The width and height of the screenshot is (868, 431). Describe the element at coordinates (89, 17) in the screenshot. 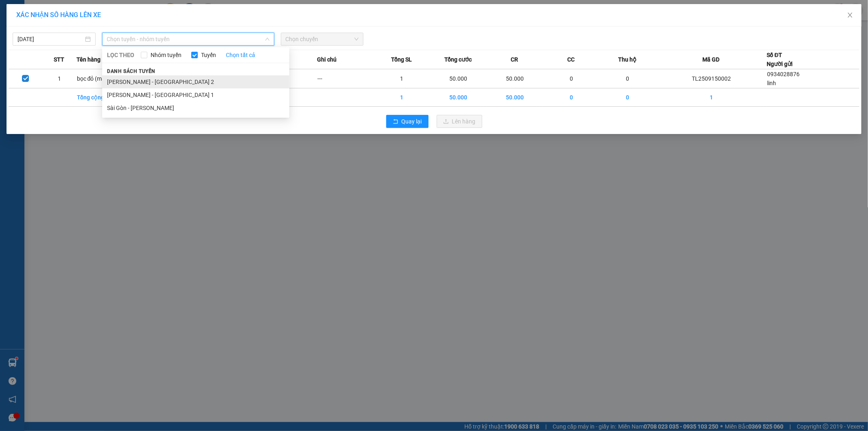

I see `div: Quận 10` at that location.